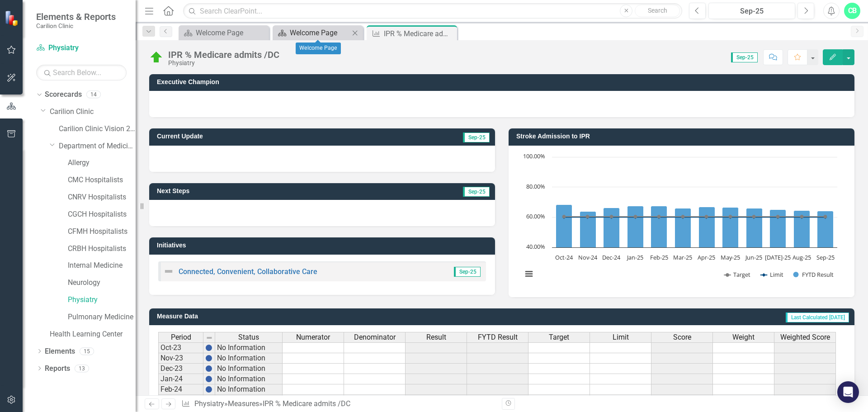 The height and width of the screenshot is (412, 868). I want to click on text: Nov-24, so click(588, 258).